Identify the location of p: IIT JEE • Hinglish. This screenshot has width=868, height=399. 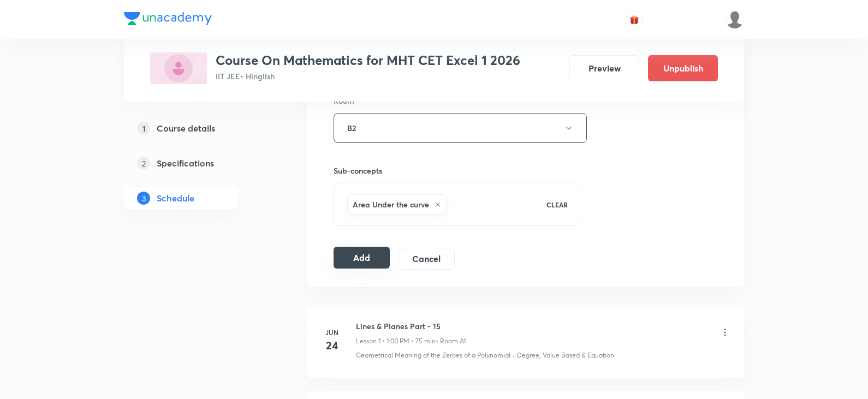
(368, 76).